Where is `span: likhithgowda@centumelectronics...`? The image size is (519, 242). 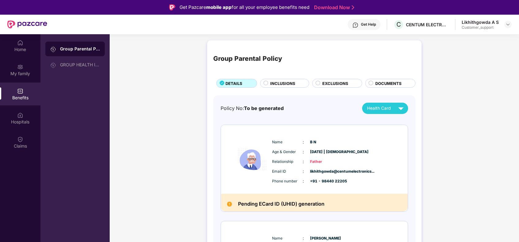
span: likhithgowda@centumelectronics... is located at coordinates (325, 172).